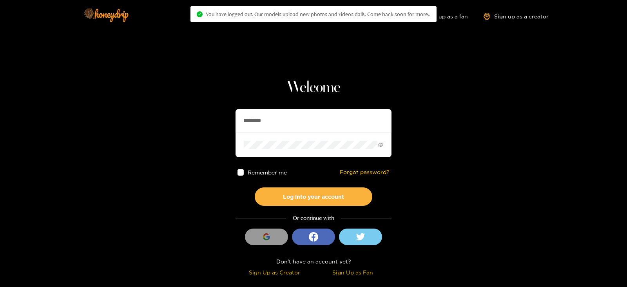 The height and width of the screenshot is (287, 627). Describe the element at coordinates (274, 272) in the screenshot. I see `div: Sign Up as Creator` at that location.